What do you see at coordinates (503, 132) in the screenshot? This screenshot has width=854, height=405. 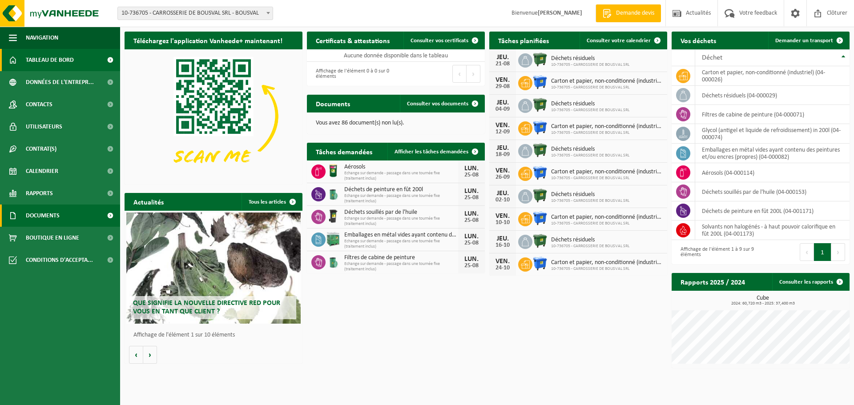 I see `div: 12-09` at bounding box center [503, 132].